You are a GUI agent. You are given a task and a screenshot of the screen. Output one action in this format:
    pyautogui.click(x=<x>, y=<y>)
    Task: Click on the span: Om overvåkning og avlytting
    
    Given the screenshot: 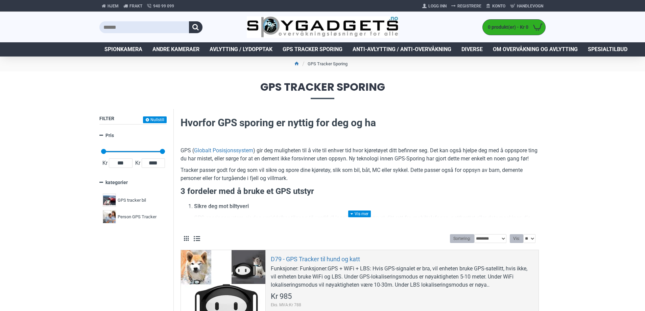 What is the action you would take?
    pyautogui.click(x=535, y=49)
    